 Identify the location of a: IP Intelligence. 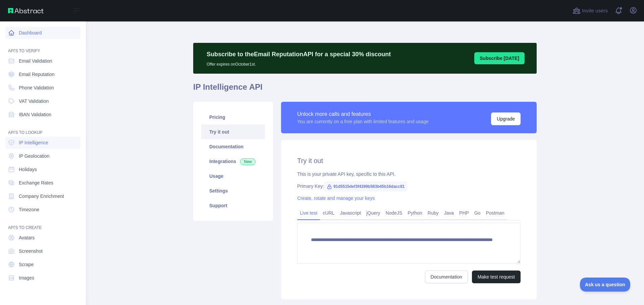
(43, 142).